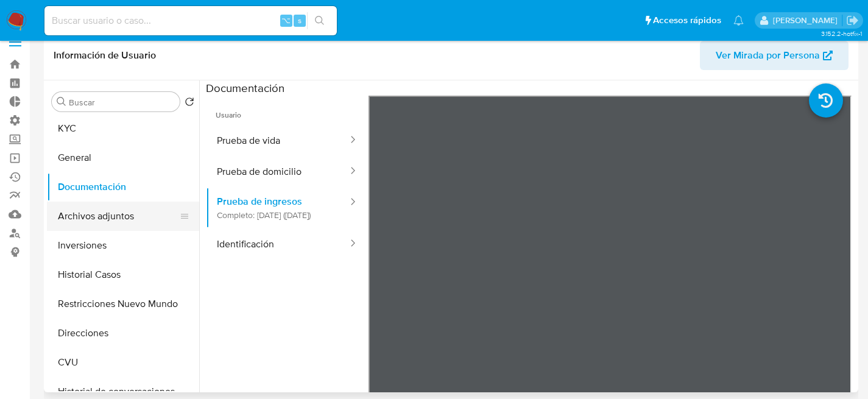  Describe the element at coordinates (123, 333) in the screenshot. I see `button: Direcciones` at that location.